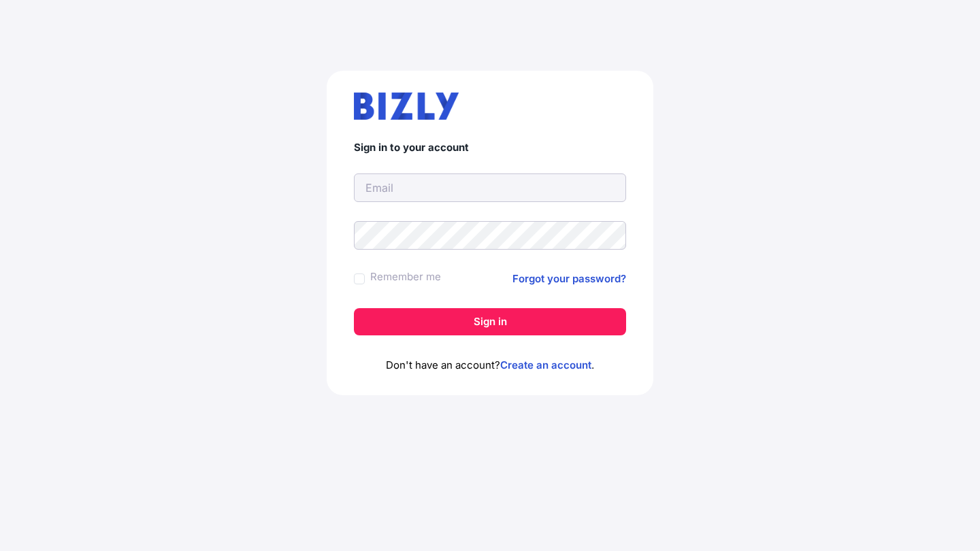 This screenshot has width=980, height=551. I want to click on button: Sign in, so click(490, 322).